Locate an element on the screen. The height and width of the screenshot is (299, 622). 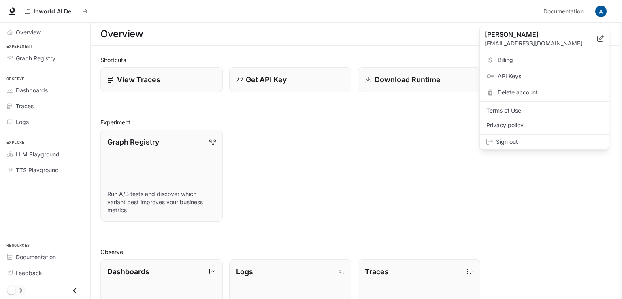
span: API Keys is located at coordinates (550, 76).